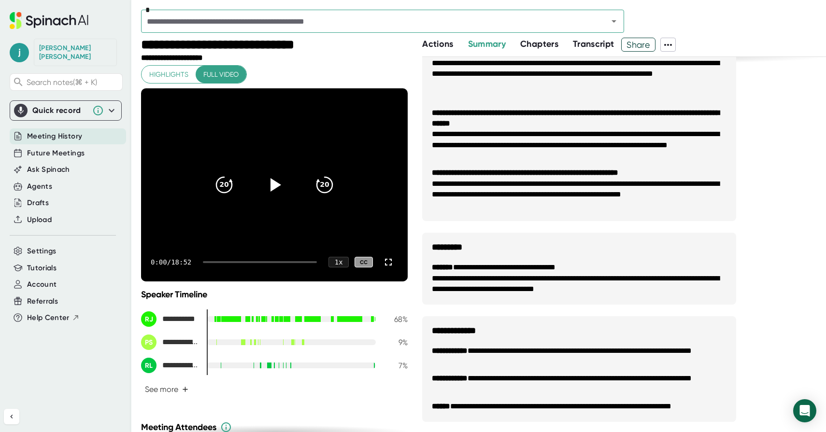  What do you see at coordinates (42, 284) in the screenshot?
I see `button: Account` at bounding box center [42, 284].